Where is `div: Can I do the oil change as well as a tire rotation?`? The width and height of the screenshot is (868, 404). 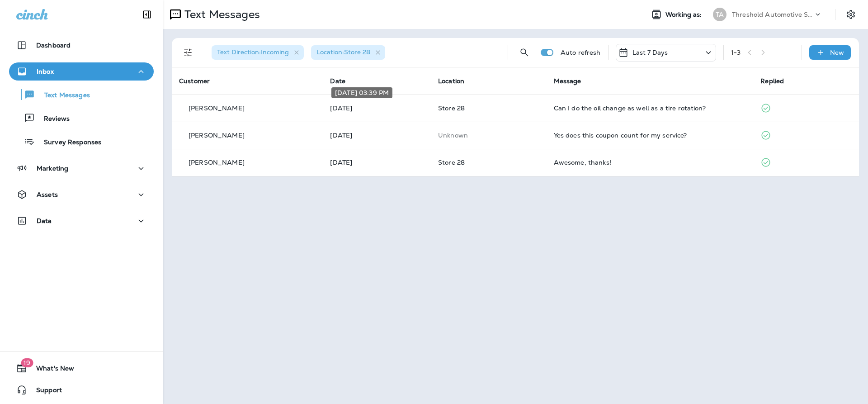
div: Can I do the oil change as well as a tire rotation? is located at coordinates (650, 108).